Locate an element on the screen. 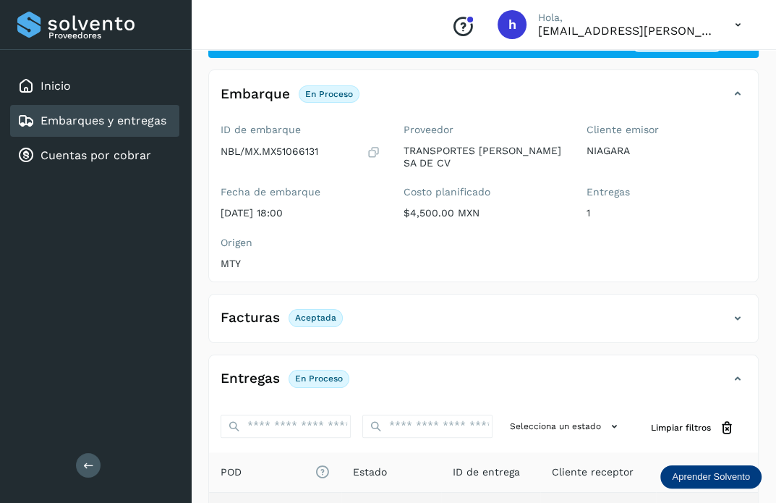 This screenshot has width=776, height=503. p: Aceptada is located at coordinates (315, 317).